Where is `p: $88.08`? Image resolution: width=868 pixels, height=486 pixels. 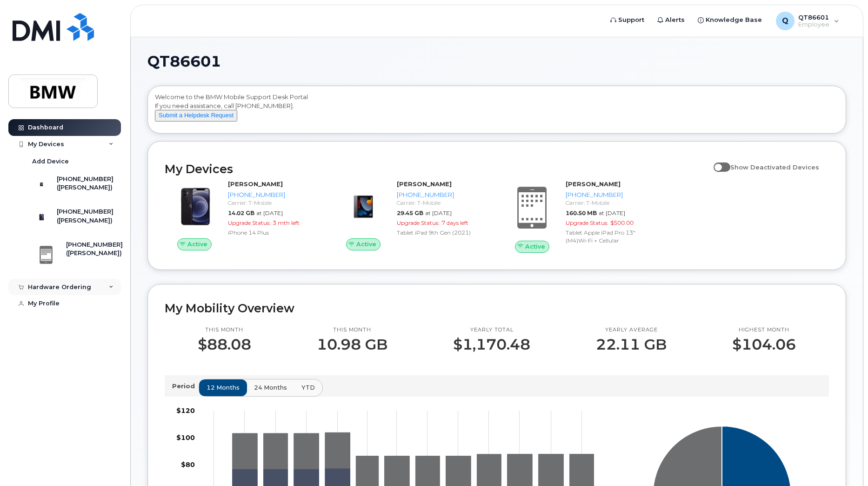
p: $88.08 is located at coordinates (224, 344).